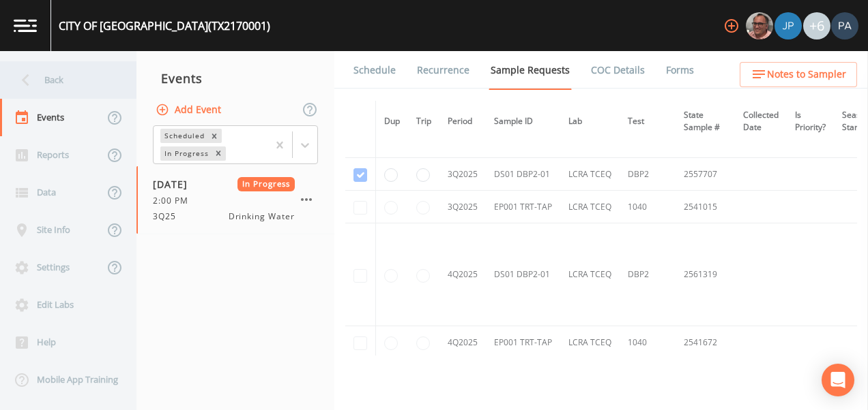  What do you see at coordinates (423, 122) in the screenshot?
I see `th: Trip` at bounding box center [423, 122].